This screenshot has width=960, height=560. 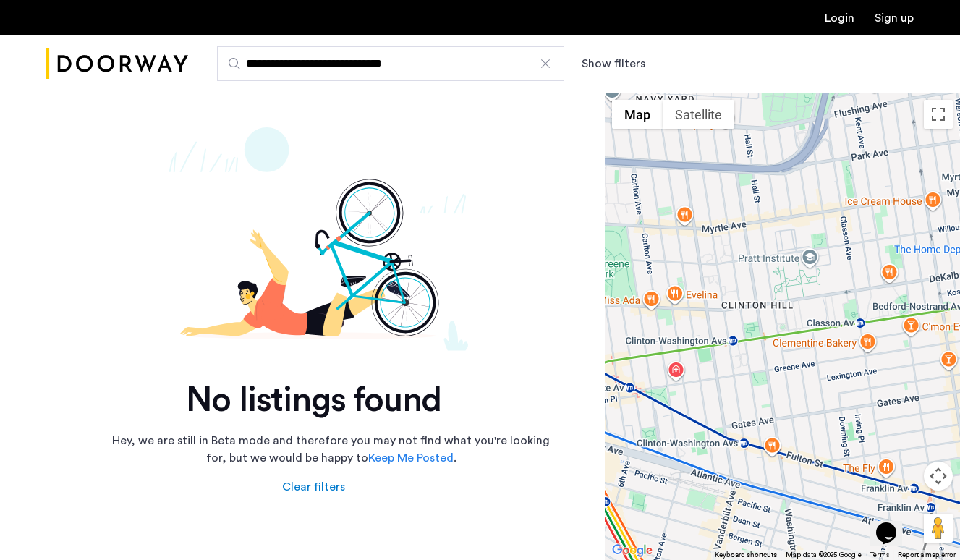 What do you see at coordinates (938, 114) in the screenshot?
I see `button: Toggle fullscreen view` at bounding box center [938, 114].